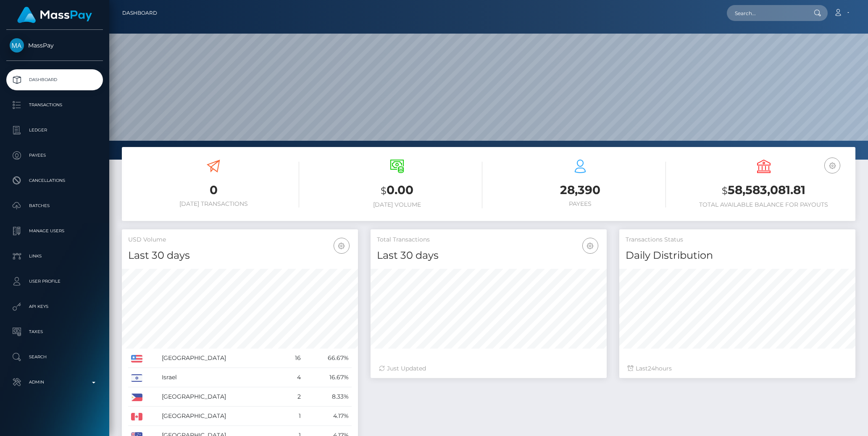  I want to click on img: MassPay, so click(17, 45).